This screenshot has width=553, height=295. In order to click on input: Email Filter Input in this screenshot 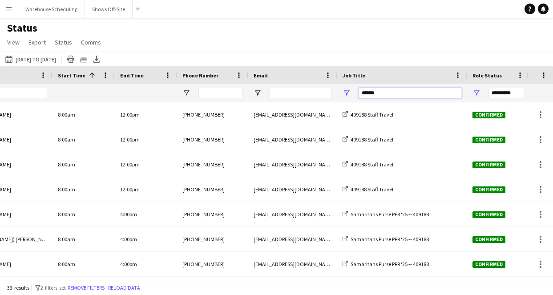, I will do `click(301, 93)`.